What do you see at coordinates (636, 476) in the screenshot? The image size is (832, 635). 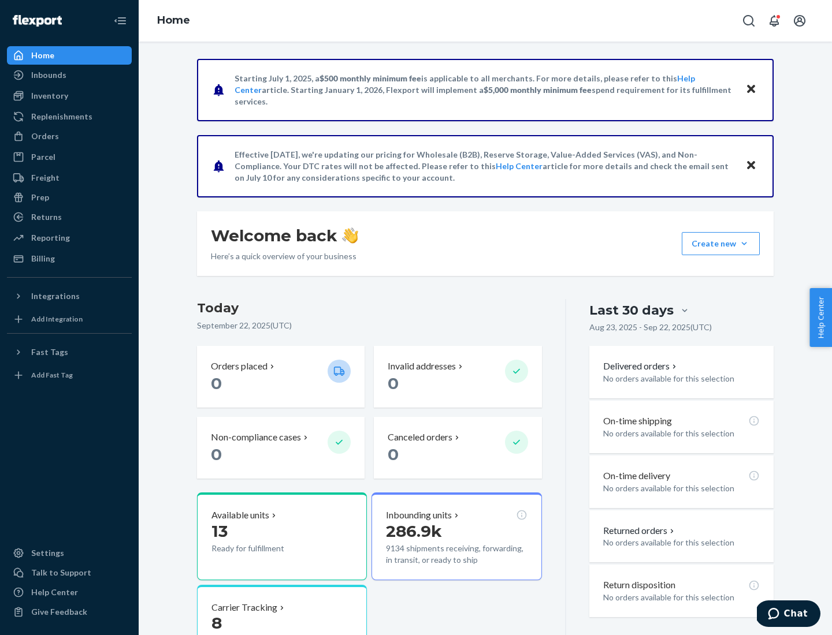 I see `p: On-time delivery` at bounding box center [636, 476].